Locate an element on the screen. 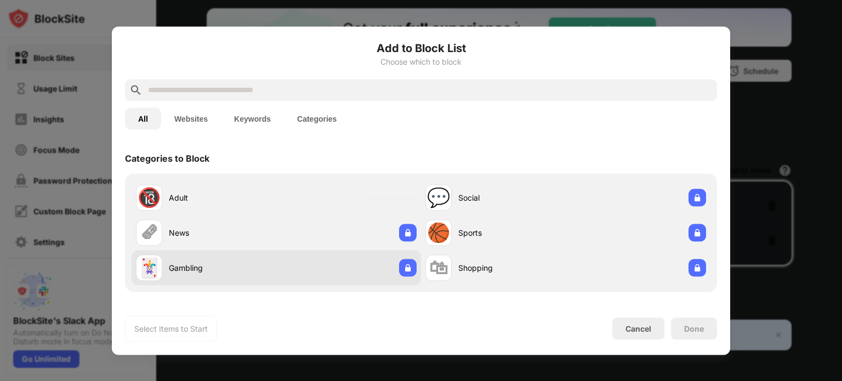 The image size is (842, 381). div: Done is located at coordinates (694, 328).